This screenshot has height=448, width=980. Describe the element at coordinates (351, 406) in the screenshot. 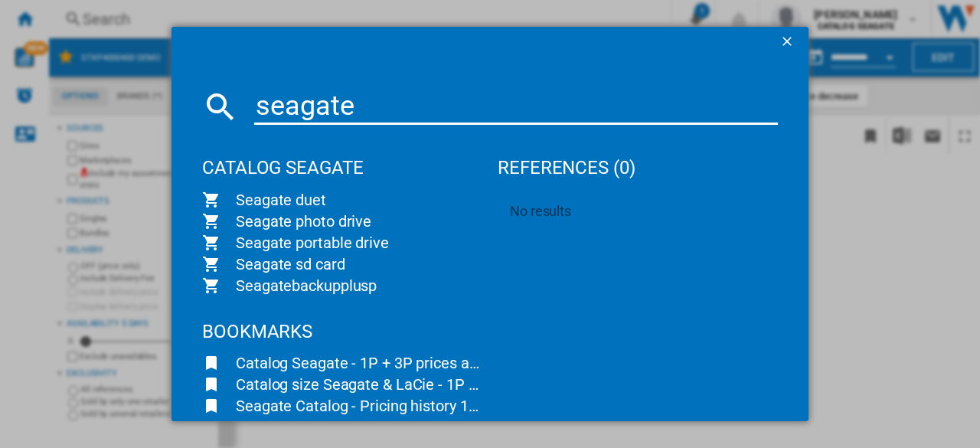

I see `span: Seagate Catalog - Pricing history 16 weeks` at that location.